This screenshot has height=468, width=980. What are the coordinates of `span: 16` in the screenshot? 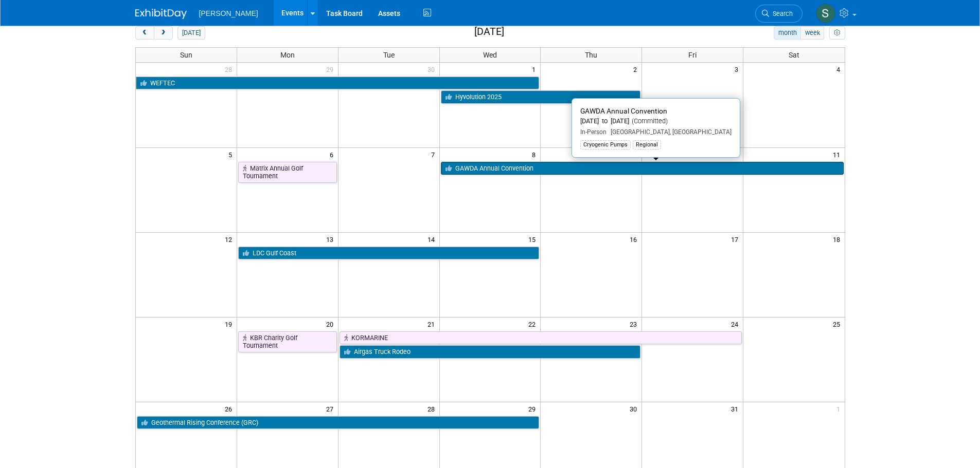 It's located at (635, 239).